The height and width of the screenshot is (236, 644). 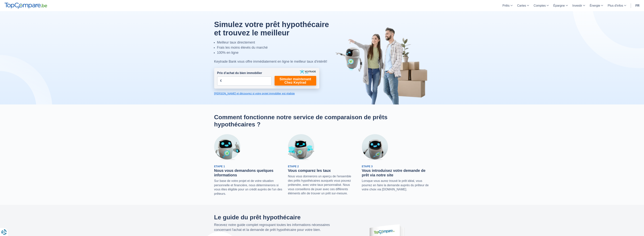 I want to click on p: Recevez notre guide complet regroupant toutes les informations nécessaires concernant l'achat et ..., so click(x=276, y=228).